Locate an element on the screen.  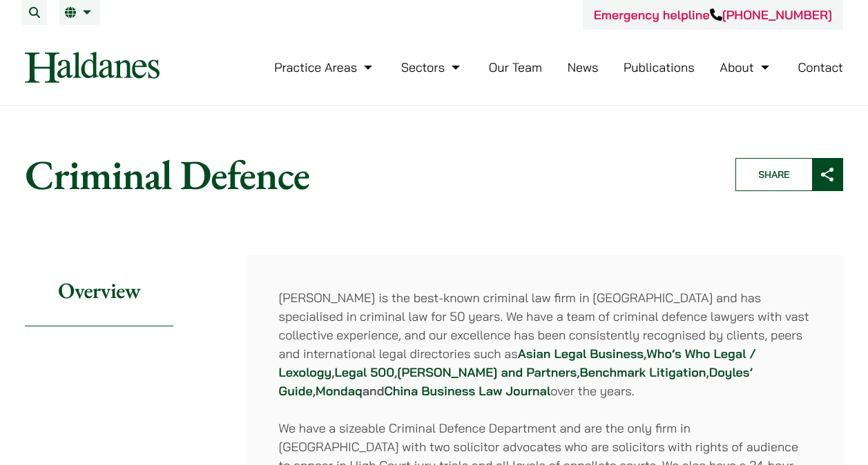
a: Benchmark Litigation is located at coordinates (642, 372).